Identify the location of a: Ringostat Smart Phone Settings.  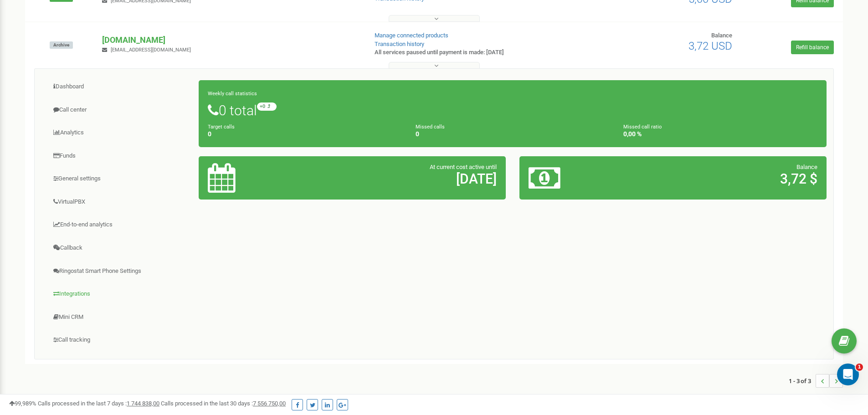
(121, 271).